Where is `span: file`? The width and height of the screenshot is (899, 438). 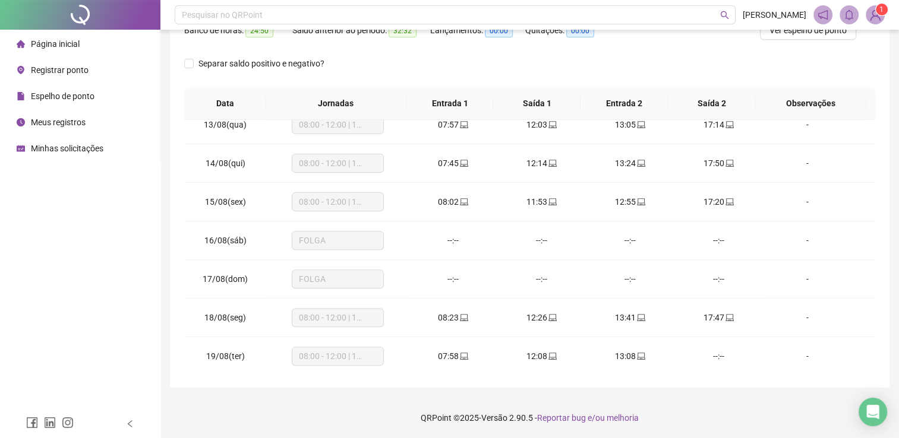
span: file is located at coordinates (21, 96).